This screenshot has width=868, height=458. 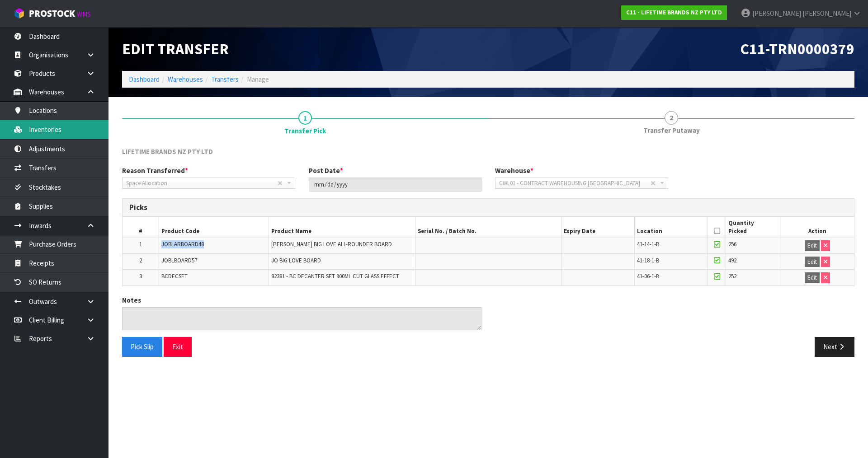 What do you see at coordinates (489, 227) in the screenshot?
I see `th: Serial No. / Batch No.` at bounding box center [489, 227].